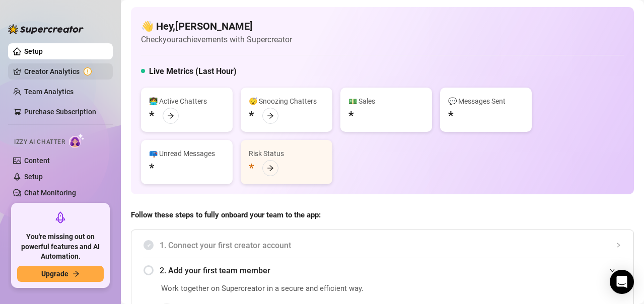 Image resolution: width=644 pixels, height=304 pixels. I want to click on div: 📪 Unread Messages, so click(187, 154).